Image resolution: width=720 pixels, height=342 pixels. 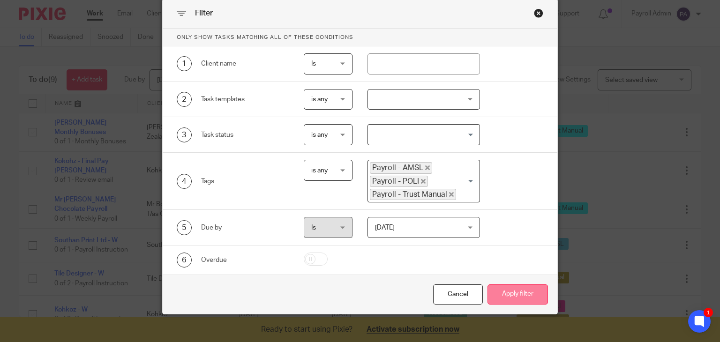 What do you see at coordinates (517, 294) in the screenshot?
I see `button: Apply filter` at bounding box center [517, 294].